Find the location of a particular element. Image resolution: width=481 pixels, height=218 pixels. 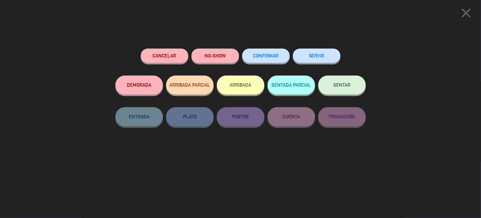

button: CUENTA is located at coordinates (291, 117).